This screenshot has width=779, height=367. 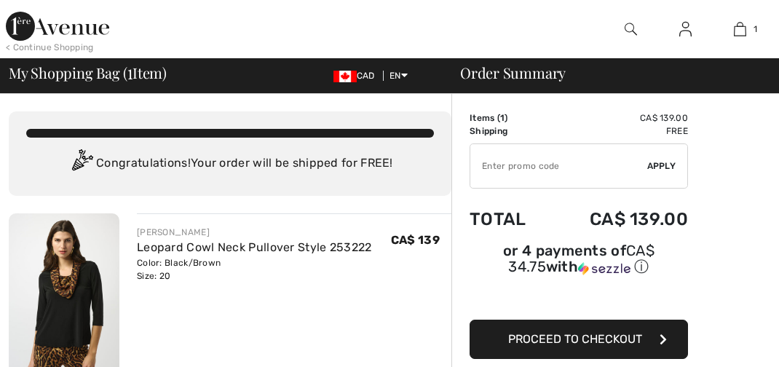 I want to click on span: CAD, so click(x=357, y=76).